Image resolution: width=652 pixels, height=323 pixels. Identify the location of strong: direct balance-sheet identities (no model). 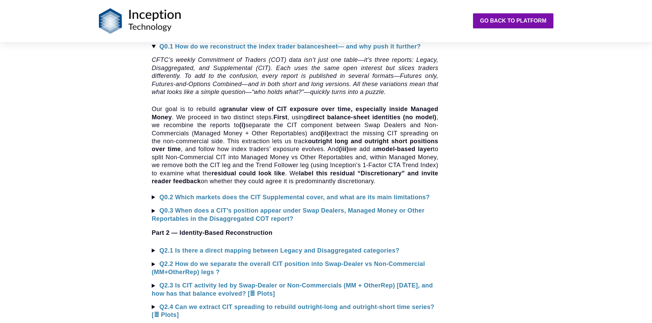
(372, 117).